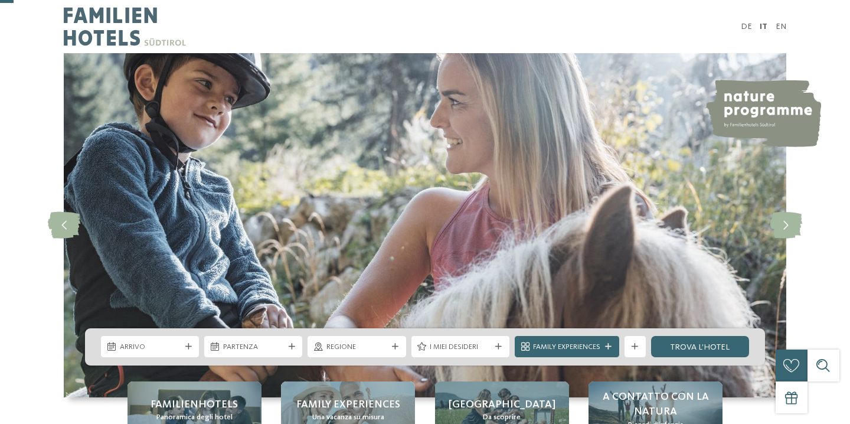 The width and height of the screenshot is (850, 424). I want to click on span: Da scoprire, so click(502, 417).